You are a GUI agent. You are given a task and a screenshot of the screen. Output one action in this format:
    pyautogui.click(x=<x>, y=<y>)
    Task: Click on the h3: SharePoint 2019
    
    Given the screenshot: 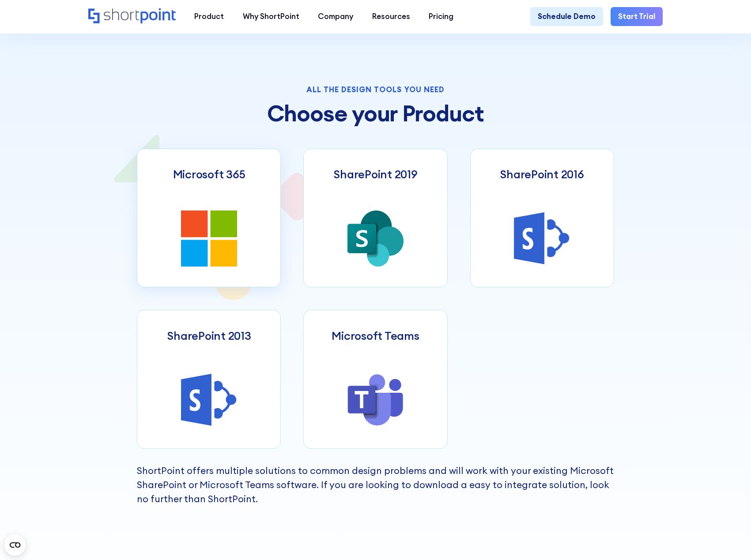 What is the action you would take?
    pyautogui.click(x=375, y=175)
    